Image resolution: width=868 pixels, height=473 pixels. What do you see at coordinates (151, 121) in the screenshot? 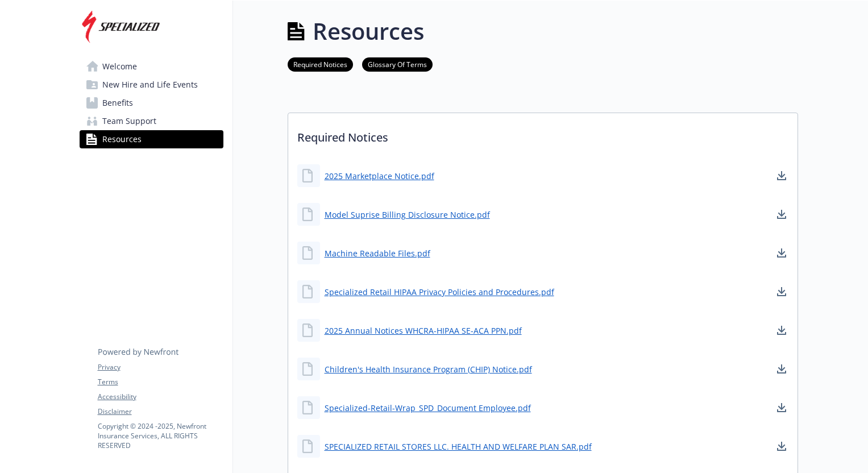
I see `a: Team Support` at bounding box center [151, 121].